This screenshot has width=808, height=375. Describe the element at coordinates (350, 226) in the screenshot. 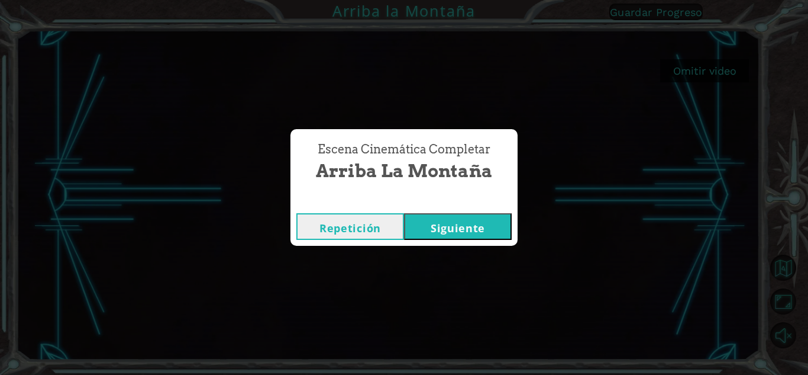

I see `button: Repetición` at that location.